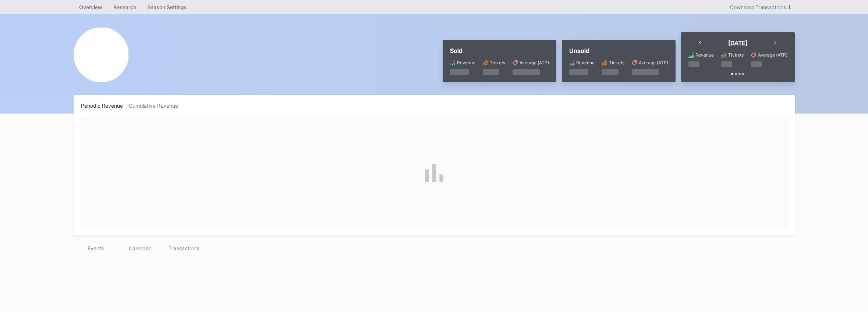 The height and width of the screenshot is (312, 868). I want to click on div: Events, so click(95, 248).